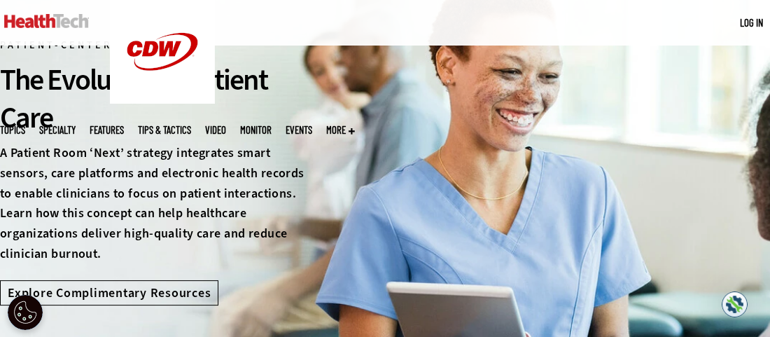  What do you see at coordinates (751, 22) in the screenshot?
I see `div: User menu` at bounding box center [751, 22].